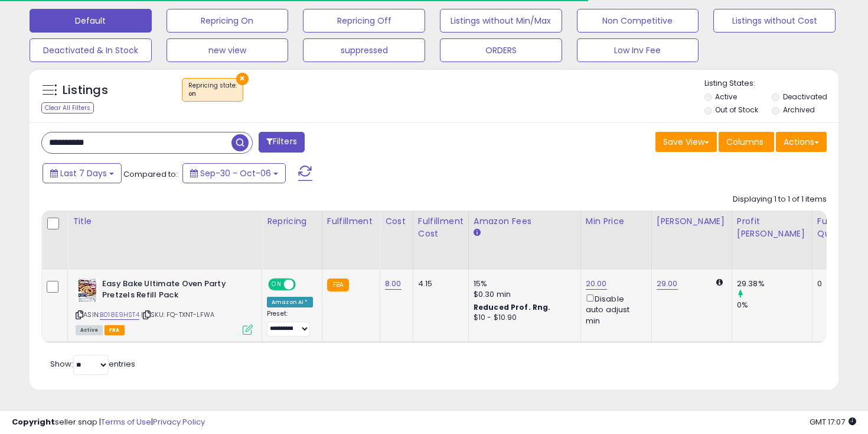 The width and height of the screenshot is (868, 434). I want to click on a: 29.00, so click(667, 283).